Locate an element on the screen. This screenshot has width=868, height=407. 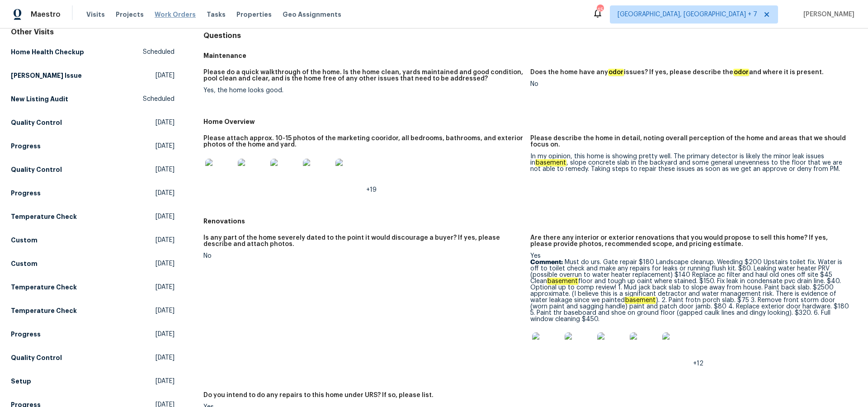
h5: Home Overview is located at coordinates (530, 122).